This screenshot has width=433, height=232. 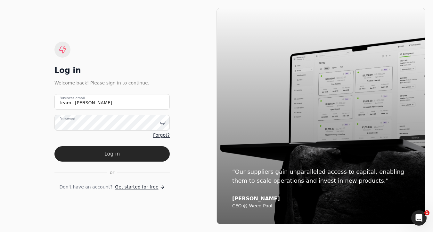 What do you see at coordinates (112, 173) in the screenshot?
I see `span: or` at bounding box center [112, 173].